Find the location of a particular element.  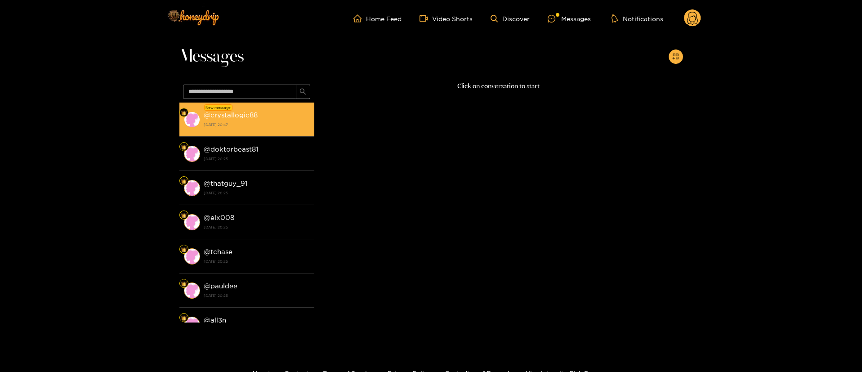

strong: @ doktorbeast81 is located at coordinates (231, 149).